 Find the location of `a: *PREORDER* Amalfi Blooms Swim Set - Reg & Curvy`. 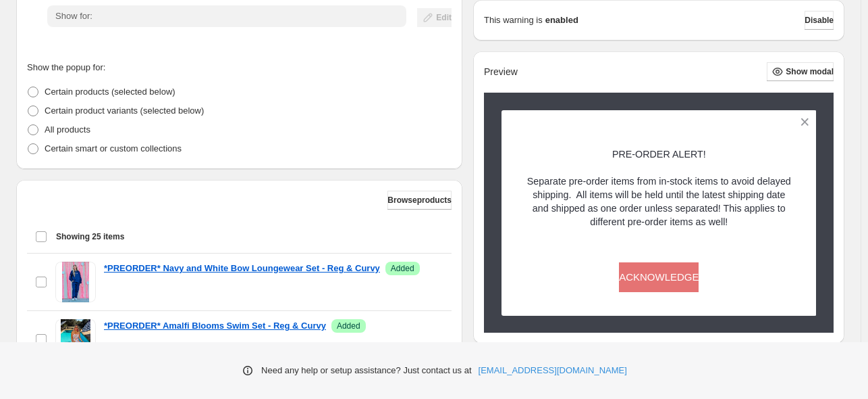

a: *PREORDER* Amalfi Blooms Swim Set - Reg & Curvy is located at coordinates (214, 325).